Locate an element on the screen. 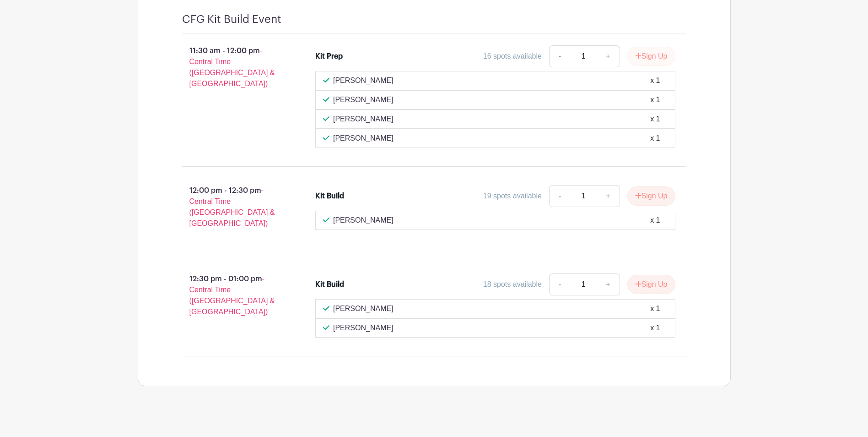  p: 12:00 pm - 12:30 pm is located at coordinates (235, 207).